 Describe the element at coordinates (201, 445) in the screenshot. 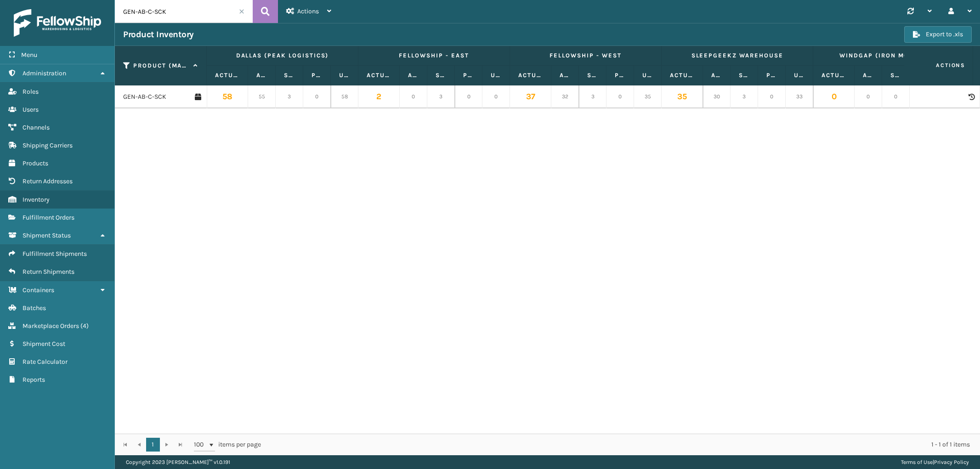

I see `span: 100` at that location.